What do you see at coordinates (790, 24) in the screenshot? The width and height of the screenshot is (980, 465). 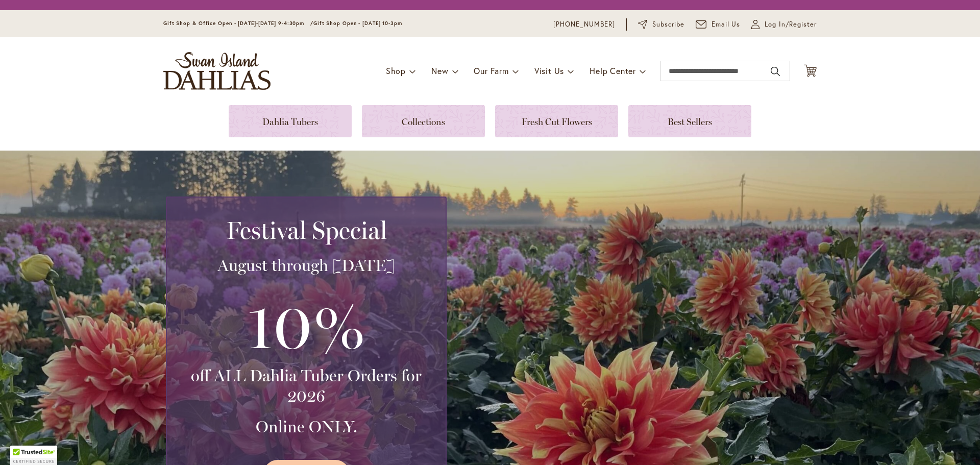 I see `span: Log In/Register` at bounding box center [790, 24].